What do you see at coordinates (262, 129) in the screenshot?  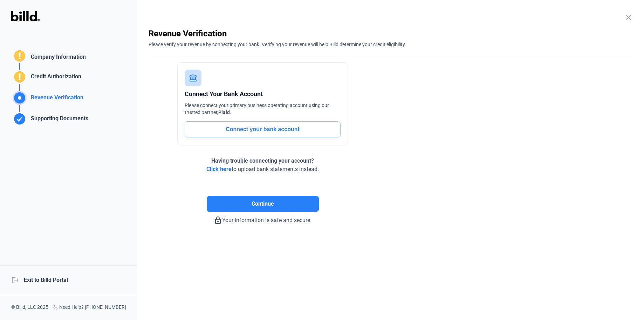 I see `button: Connect your bank account` at bounding box center [262, 129].